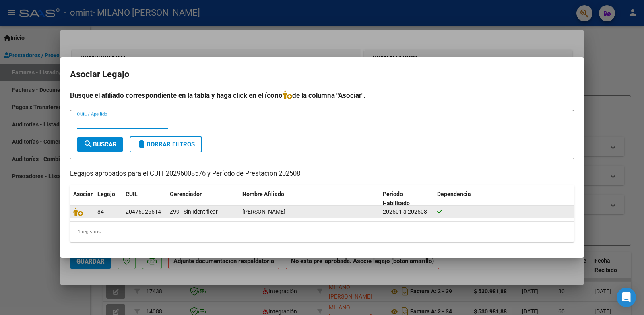 This screenshot has height=315, width=644. I want to click on div: 202501 a 202508, so click(406, 212).